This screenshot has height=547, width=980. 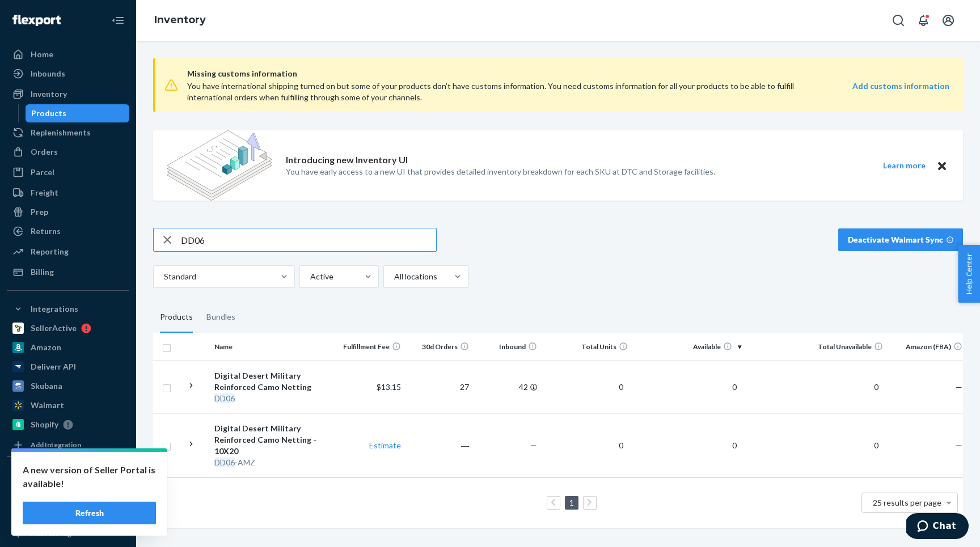 I want to click on th: Name, so click(x=274, y=347).